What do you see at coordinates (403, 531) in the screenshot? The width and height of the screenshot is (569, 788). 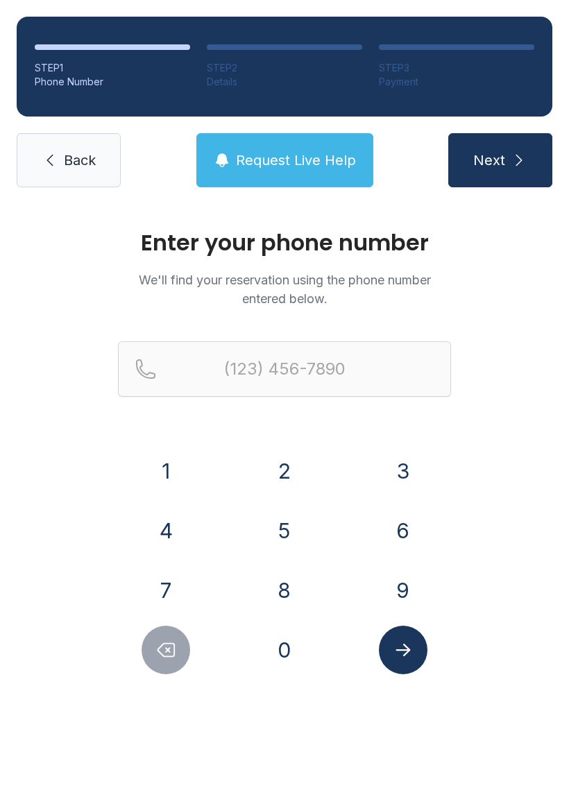 I see `button: 6` at bounding box center [403, 531].